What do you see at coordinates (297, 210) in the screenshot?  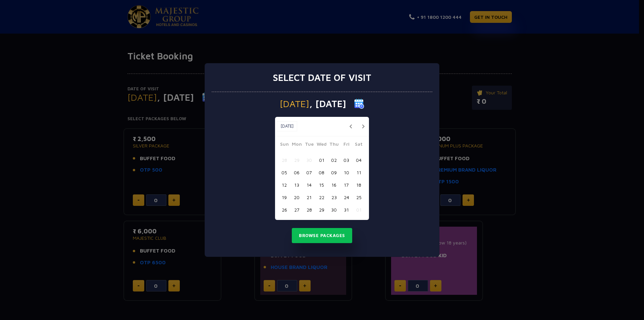 I see `button: 27` at bounding box center [297, 210].